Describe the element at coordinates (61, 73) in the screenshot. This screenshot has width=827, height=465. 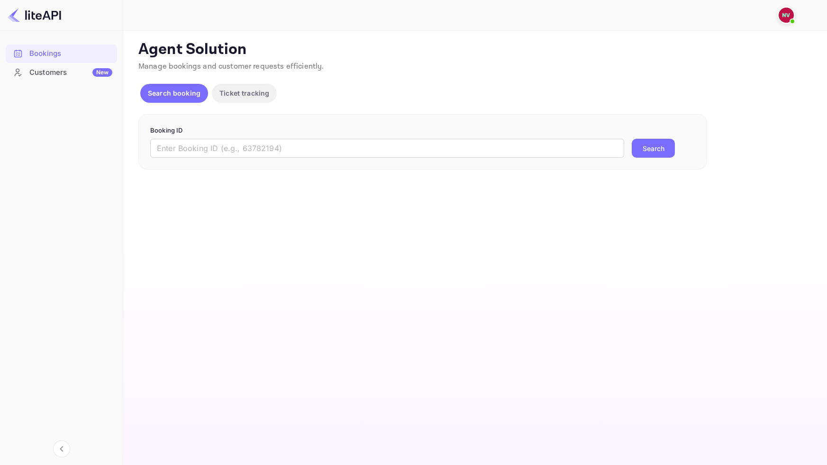
I see `div: CustomersNew` at that location.